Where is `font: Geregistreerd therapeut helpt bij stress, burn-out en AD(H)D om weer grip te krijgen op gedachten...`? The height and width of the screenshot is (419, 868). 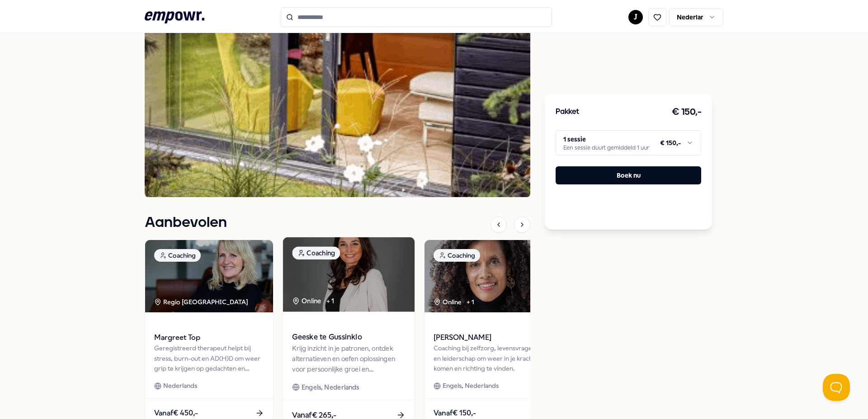 font: Geregistreerd therapeut helpt bij stress, burn-out en AD(H)D om weer grip te krijgen op gedachten... is located at coordinates (207, 368).